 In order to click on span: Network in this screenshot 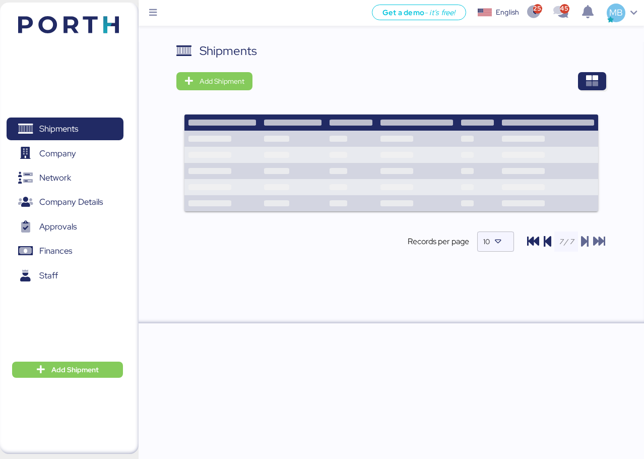, I will do `click(55, 177)`.